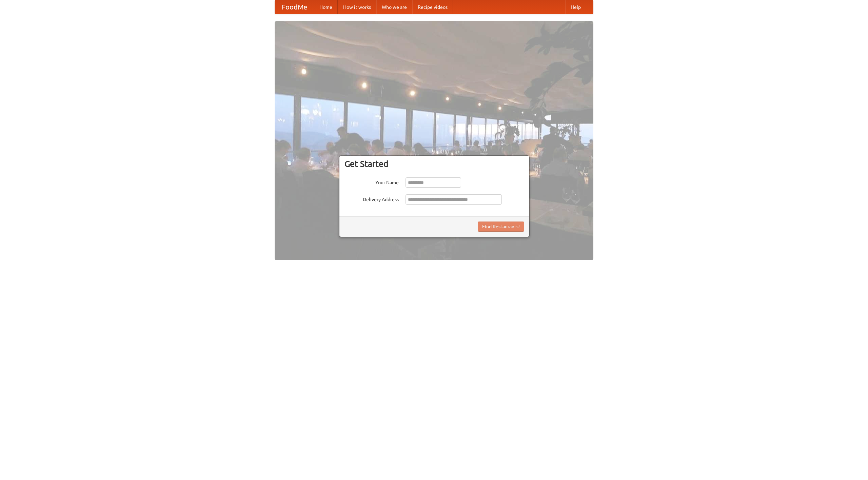 This screenshot has height=480, width=868. Describe the element at coordinates (501, 227) in the screenshot. I see `button: Find Restaurants!` at that location.